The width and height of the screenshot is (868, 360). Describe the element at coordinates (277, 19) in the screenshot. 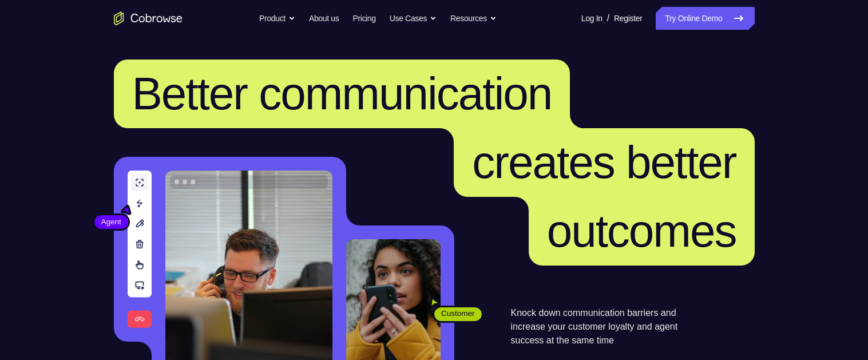

I see `button: Product` at that location.